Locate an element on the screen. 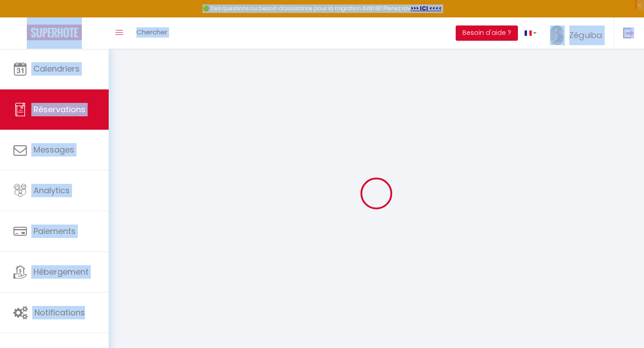  span: Notifications is located at coordinates (59, 312).